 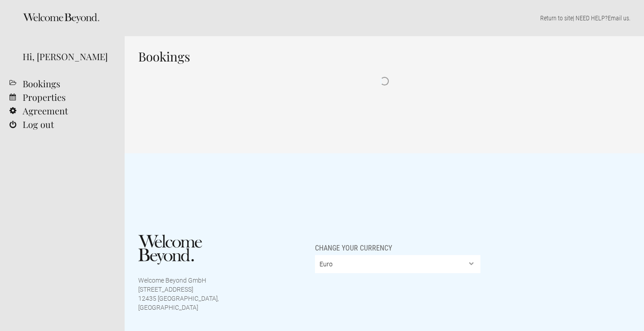 I want to click on p: | NEED HELP? ., so click(x=384, y=18).